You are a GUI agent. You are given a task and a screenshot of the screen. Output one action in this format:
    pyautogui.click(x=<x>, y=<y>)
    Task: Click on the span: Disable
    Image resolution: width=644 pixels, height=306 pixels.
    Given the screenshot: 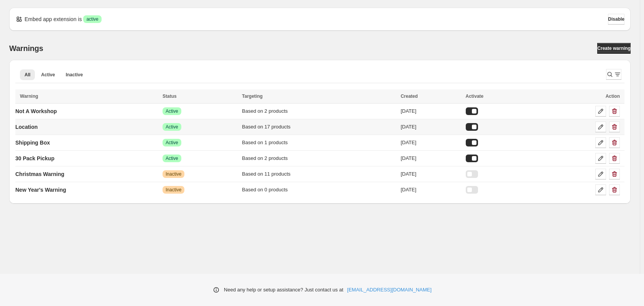 What is the action you would take?
    pyautogui.click(x=616, y=19)
    